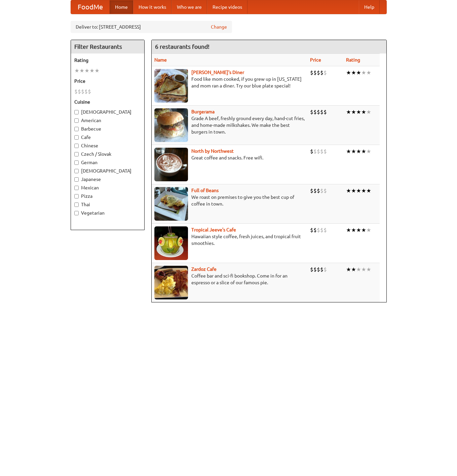 The image size is (457, 476). What do you see at coordinates (189, 7) in the screenshot?
I see `a: Who we are` at bounding box center [189, 7].